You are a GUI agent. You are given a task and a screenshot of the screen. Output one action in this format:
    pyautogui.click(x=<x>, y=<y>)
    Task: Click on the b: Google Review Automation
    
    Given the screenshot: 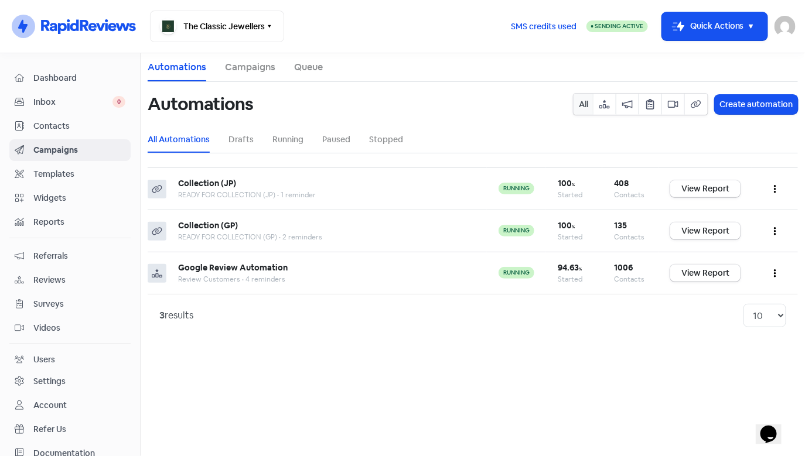 What is the action you would take?
    pyautogui.click(x=233, y=268)
    